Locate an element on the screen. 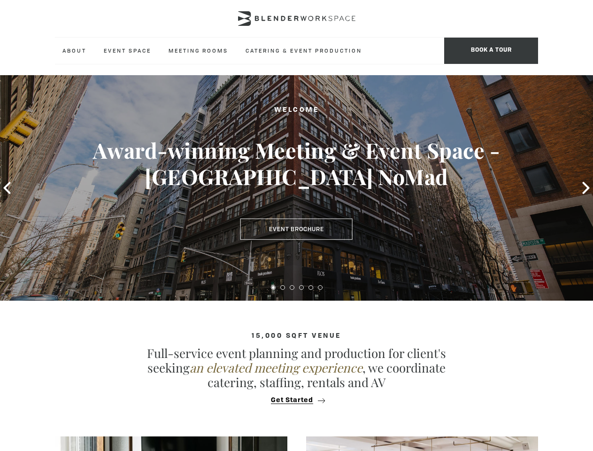 Image resolution: width=593 pixels, height=451 pixels. h2: Welcome is located at coordinates (296, 110).